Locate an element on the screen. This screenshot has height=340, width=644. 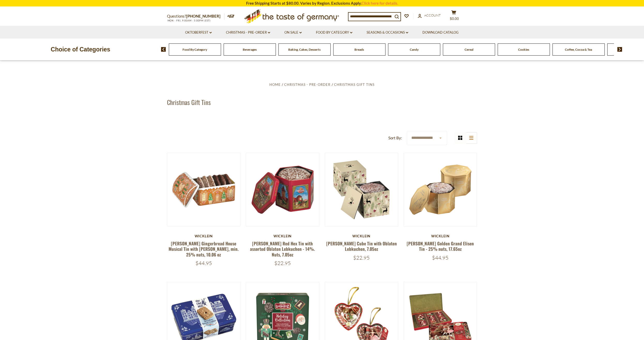
span: Cookies is located at coordinates (524, 49).